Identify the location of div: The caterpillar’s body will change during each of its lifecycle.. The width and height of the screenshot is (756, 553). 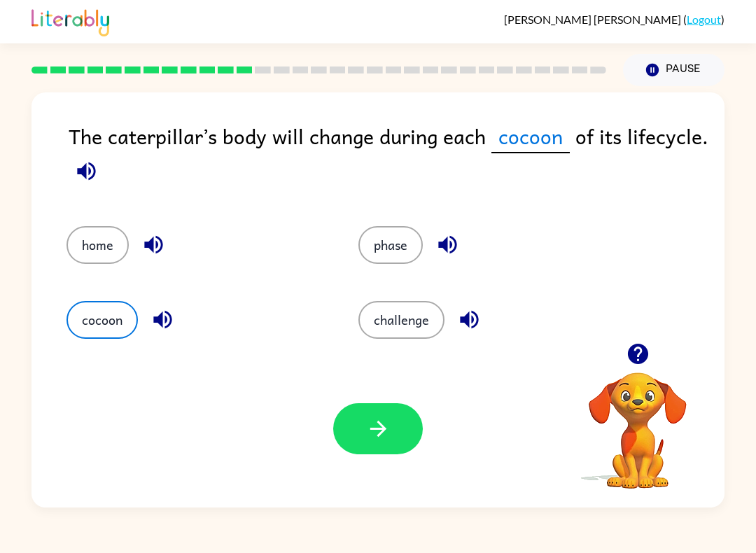
(396, 159).